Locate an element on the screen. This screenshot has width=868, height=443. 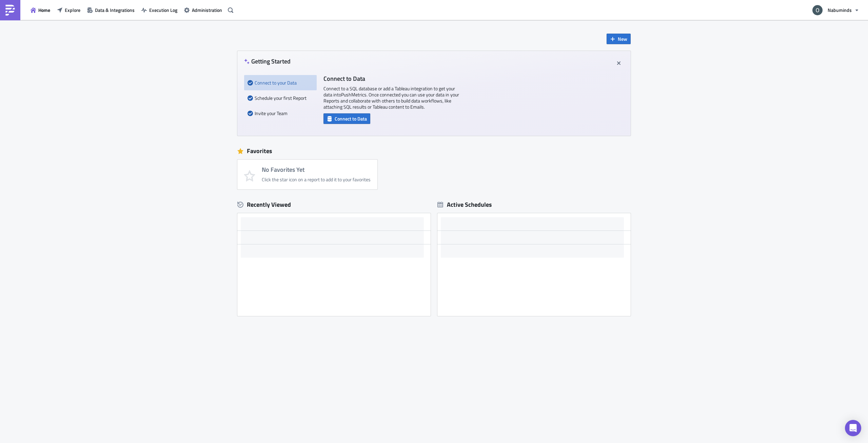
a: Connect to Data is located at coordinates (347, 118).